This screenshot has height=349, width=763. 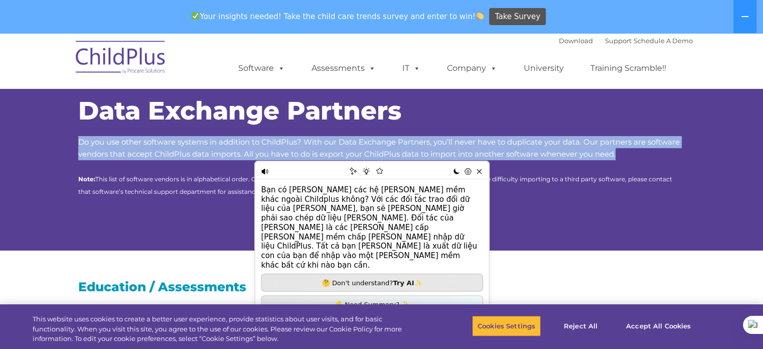 I want to click on a: Schedule A Demo, so click(x=663, y=41).